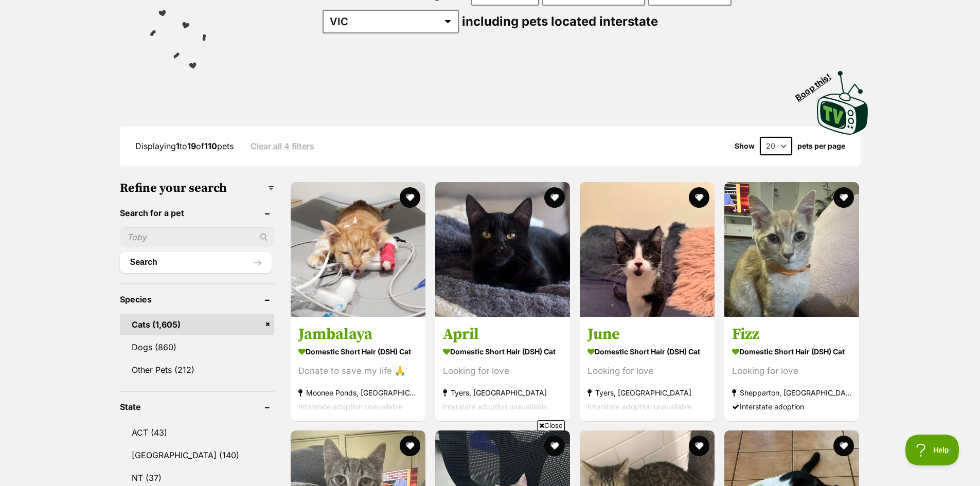 This screenshot has height=486, width=980. What do you see at coordinates (647, 249) in the screenshot?
I see `img: June - Domestic Short Hair (DSH) Cat` at bounding box center [647, 249].